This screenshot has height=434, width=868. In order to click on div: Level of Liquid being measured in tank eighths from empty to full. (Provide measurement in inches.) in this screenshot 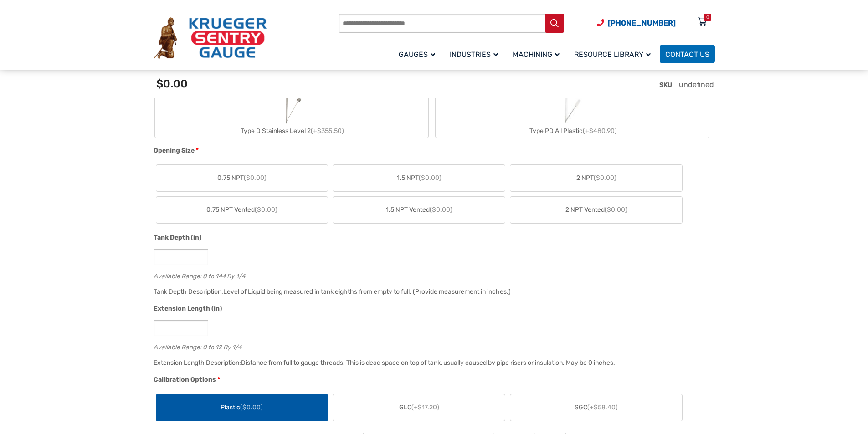, I will do `click(367, 291)`.